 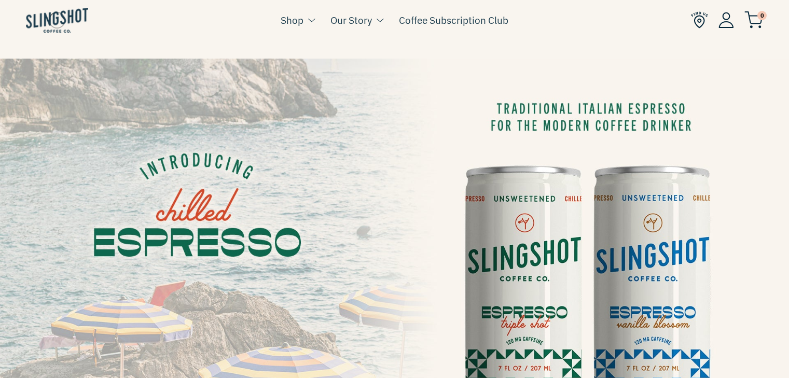 What do you see at coordinates (727, 20) in the screenshot?
I see `img: Account` at bounding box center [727, 20].